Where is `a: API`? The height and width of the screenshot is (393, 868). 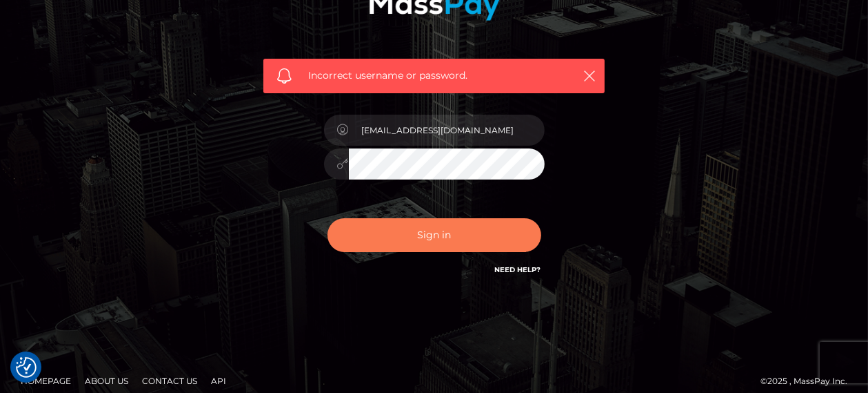 a: API is located at coordinates (218, 380).